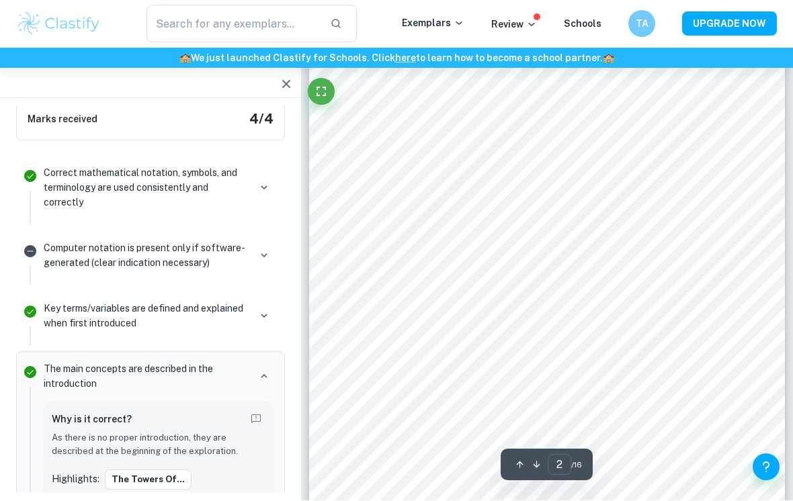  Describe the element at coordinates (405, 58) in the screenshot. I see `a: here` at that location.